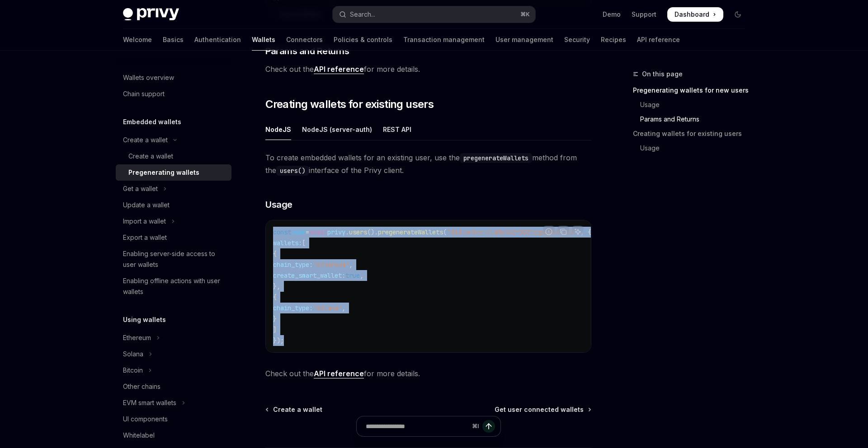 This screenshot has height=448, width=868. I want to click on a: UI components, so click(173, 419).